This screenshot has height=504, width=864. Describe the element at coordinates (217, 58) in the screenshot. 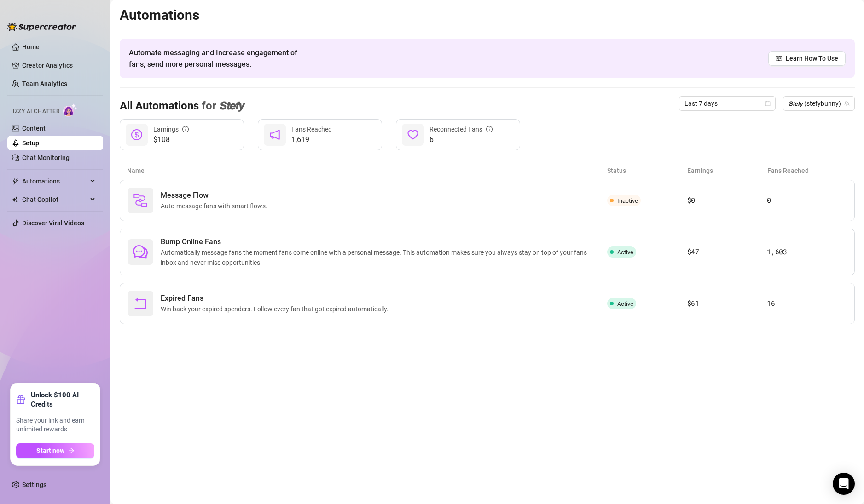

I see `span: Automate messaging and Increase engagement of fans, send more personal messages.` at that location.